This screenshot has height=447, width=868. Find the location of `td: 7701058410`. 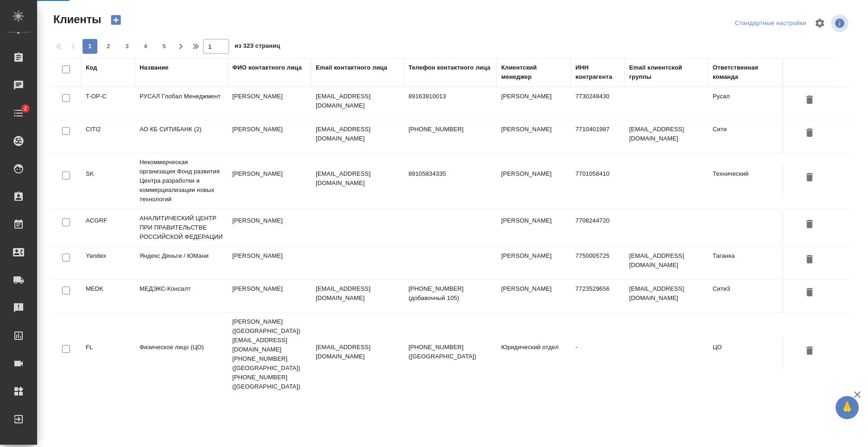

td: 7701058410 is located at coordinates (598, 181).